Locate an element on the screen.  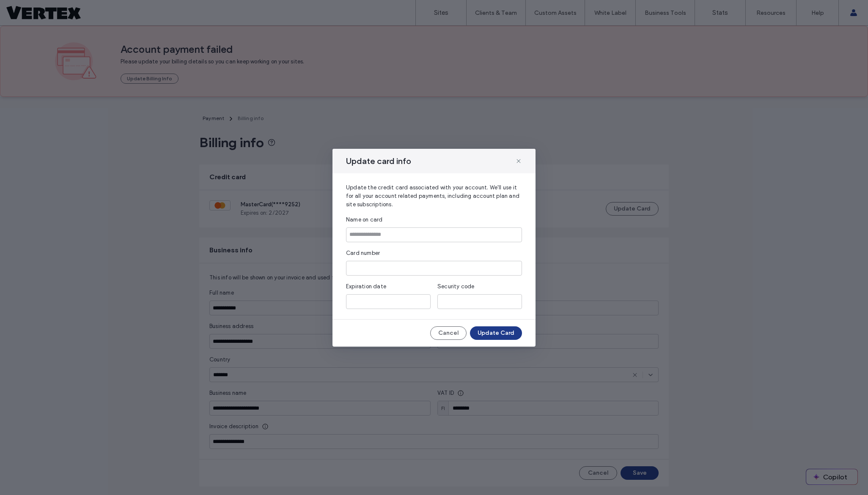
span: Name on card is located at coordinates (364, 220).